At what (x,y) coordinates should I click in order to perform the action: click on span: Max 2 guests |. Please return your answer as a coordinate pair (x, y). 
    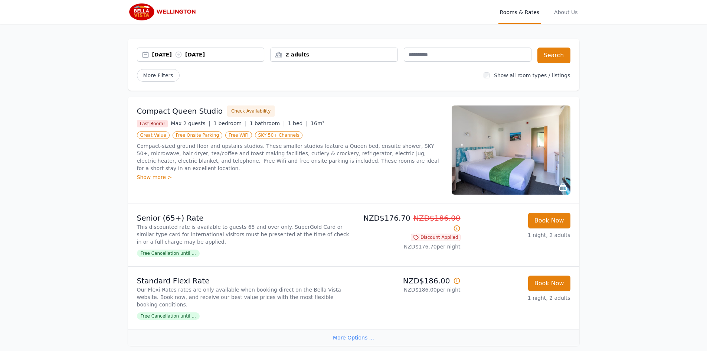
    Looking at the image, I should click on (190, 123).